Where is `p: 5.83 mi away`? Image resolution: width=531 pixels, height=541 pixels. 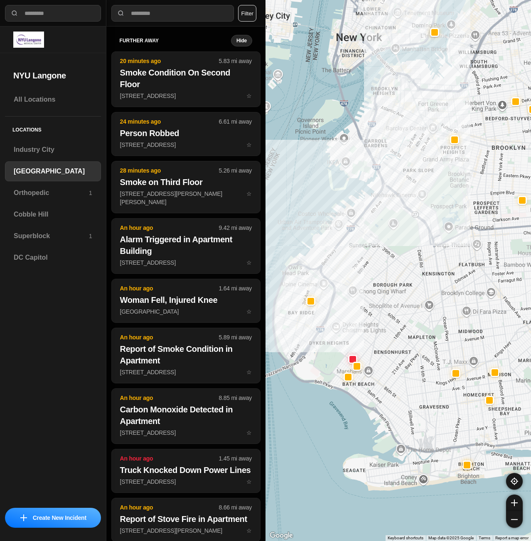
p: 5.83 mi away is located at coordinates (235, 61).